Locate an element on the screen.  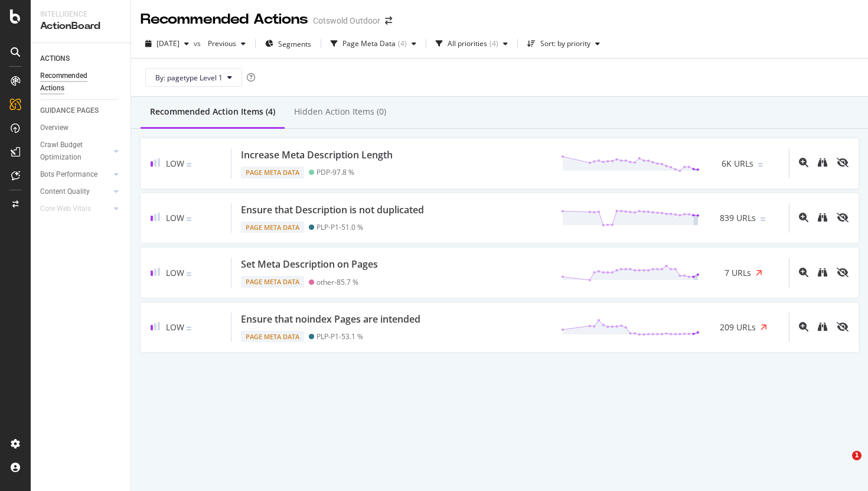
div: Core Web Vitals is located at coordinates (66, 209).